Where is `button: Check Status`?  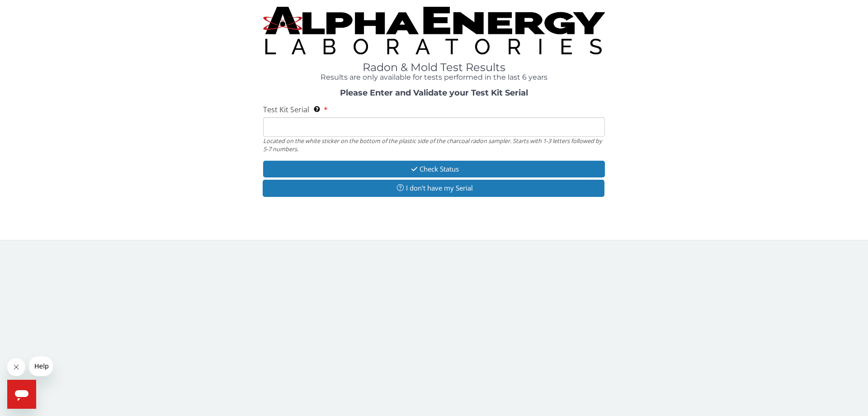 button: Check Status is located at coordinates (434, 169).